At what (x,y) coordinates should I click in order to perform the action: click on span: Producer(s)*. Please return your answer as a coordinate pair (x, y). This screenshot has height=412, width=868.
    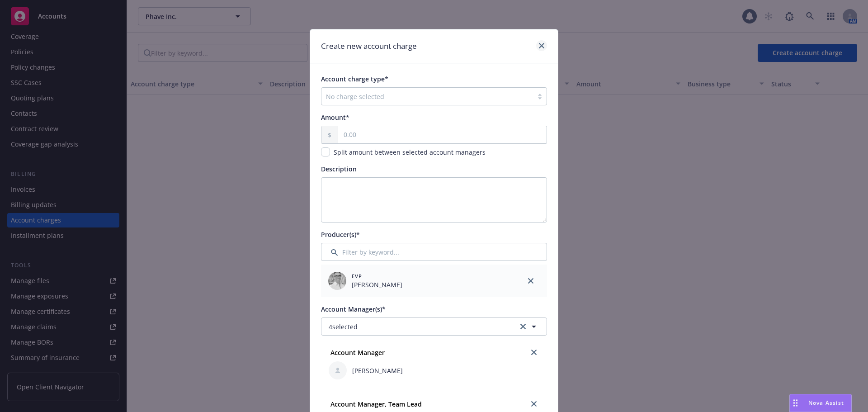
    Looking at the image, I should click on (341, 235).